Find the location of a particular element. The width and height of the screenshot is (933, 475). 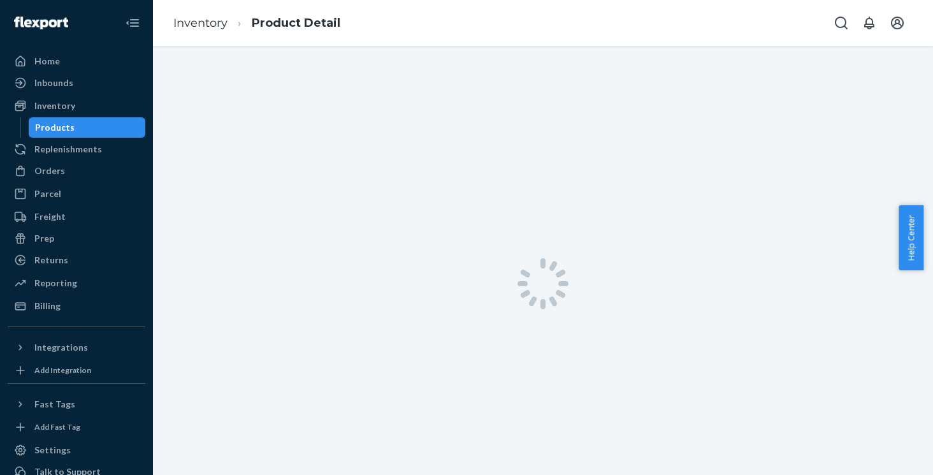

a: Add Integration is located at coordinates (76, 370).